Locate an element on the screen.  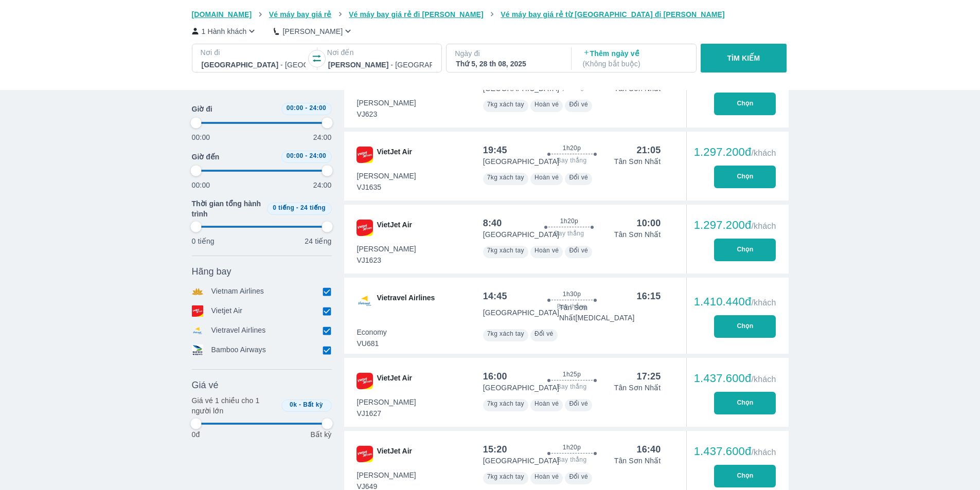
p: Bất kỳ is located at coordinates (321, 435).